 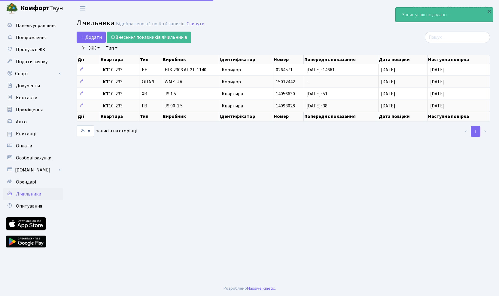 What do you see at coordinates (149, 37) in the screenshot?
I see `a: Внесення показників лічильників` at bounding box center [149, 37].